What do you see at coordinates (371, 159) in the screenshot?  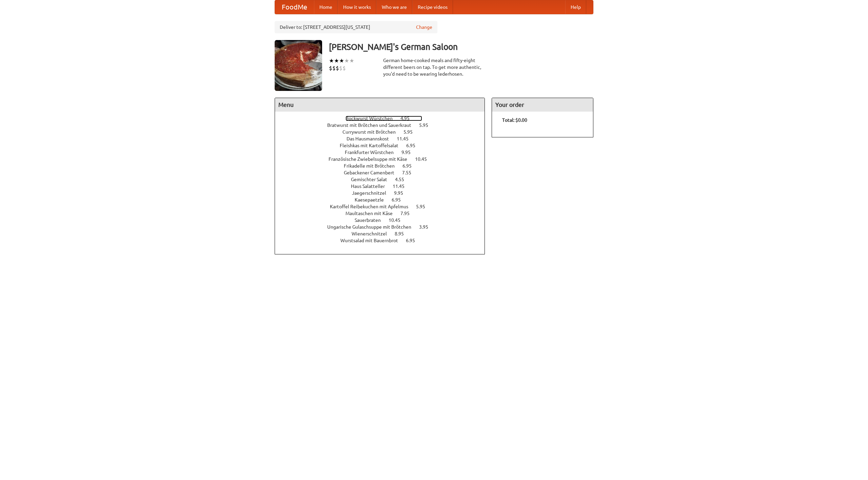 I see `span: Französische Zwiebelsuppe mit Käse` at bounding box center [371, 159].